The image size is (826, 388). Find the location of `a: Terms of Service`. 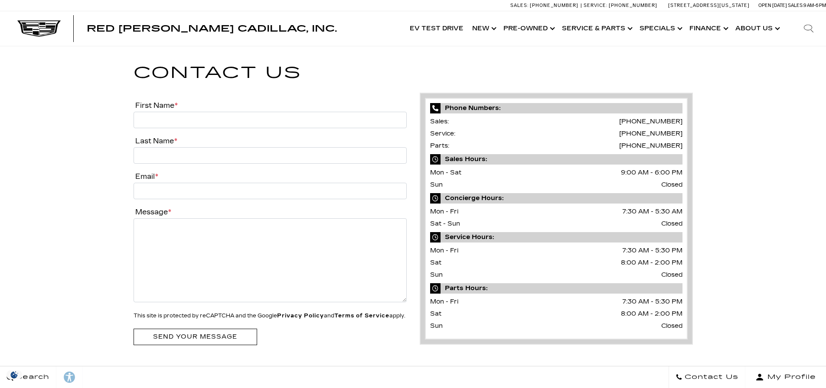

a: Terms of Service is located at coordinates (362, 316).